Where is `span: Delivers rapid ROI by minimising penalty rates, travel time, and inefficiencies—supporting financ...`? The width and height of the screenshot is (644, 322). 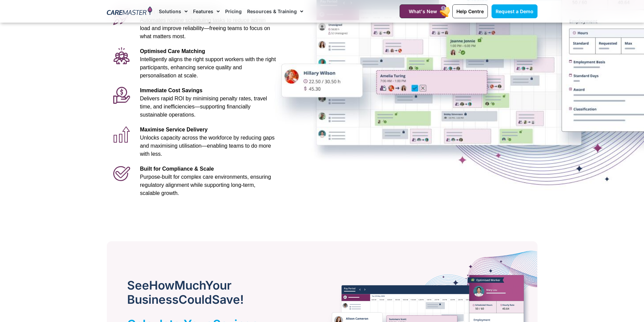 span: Delivers rapid ROI by minimising penalty rates, travel time, and inefficiencies—supporting financ... is located at coordinates (204, 107).